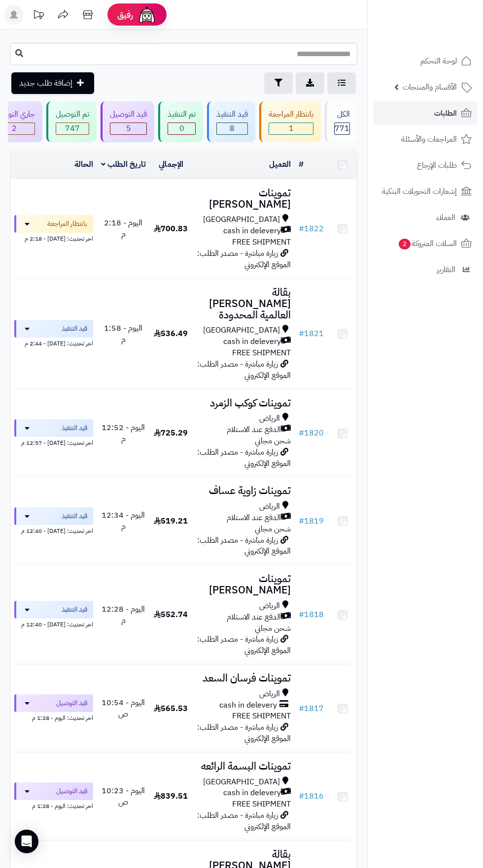 The height and width of the screenshot is (868, 483). Describe the element at coordinates (170, 615) in the screenshot. I see `span: 552.74` at that location.